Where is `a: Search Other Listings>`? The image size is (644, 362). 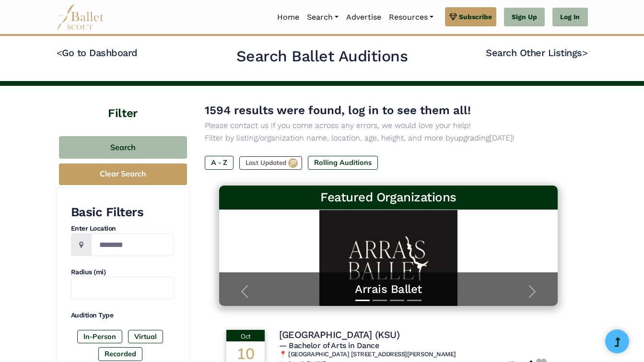
a: Search Other Listings> is located at coordinates (536, 53).